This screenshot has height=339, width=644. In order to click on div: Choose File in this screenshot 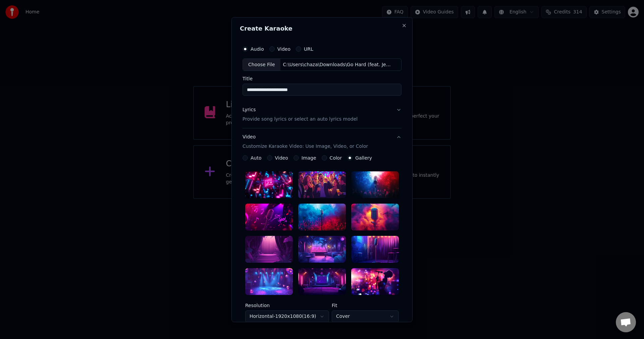, I will do `click(261, 65)`.